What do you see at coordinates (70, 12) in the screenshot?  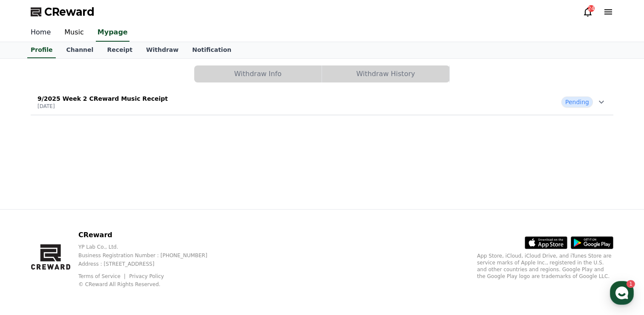 I see `span: CReward` at bounding box center [70, 12].